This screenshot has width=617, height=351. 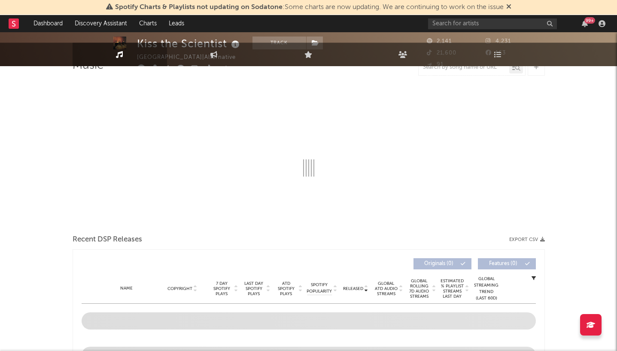 What do you see at coordinates (107, 240) in the screenshot?
I see `span: Recent DSP Releases` at bounding box center [107, 240].